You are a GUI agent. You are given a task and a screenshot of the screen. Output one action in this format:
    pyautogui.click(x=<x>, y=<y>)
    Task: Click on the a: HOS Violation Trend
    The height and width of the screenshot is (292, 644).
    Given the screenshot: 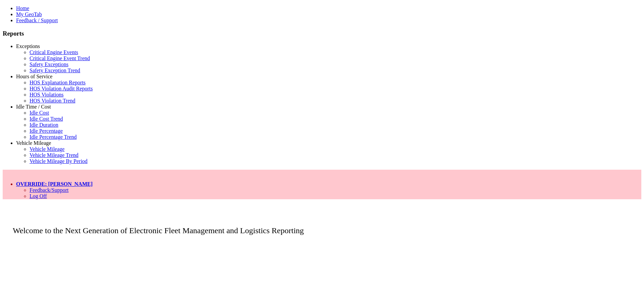 What is the action you would take?
    pyautogui.click(x=52, y=100)
    